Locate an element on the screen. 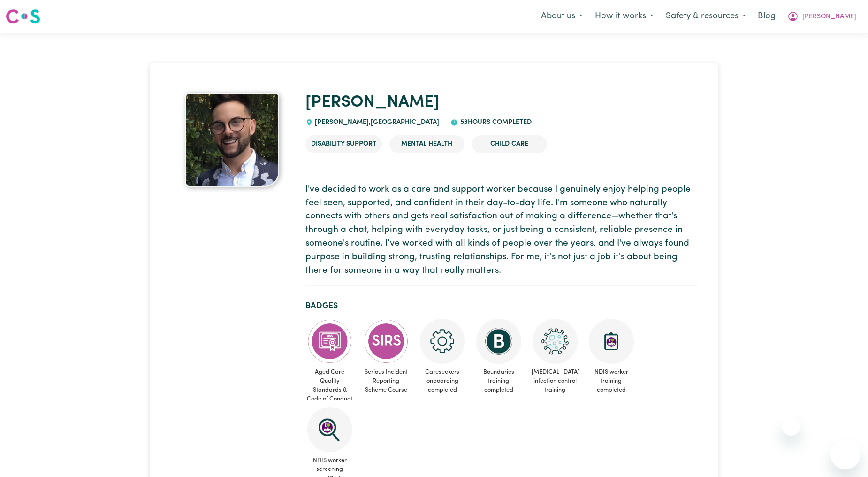 The image size is (868, 477). img: CS Academy: Careseekers Onboarding course completed is located at coordinates (443, 341).